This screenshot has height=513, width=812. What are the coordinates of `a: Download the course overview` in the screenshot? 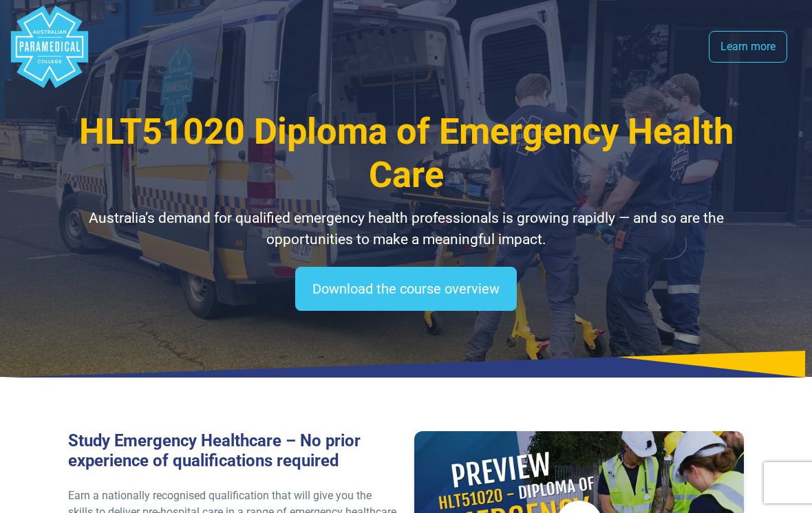 It's located at (406, 289).